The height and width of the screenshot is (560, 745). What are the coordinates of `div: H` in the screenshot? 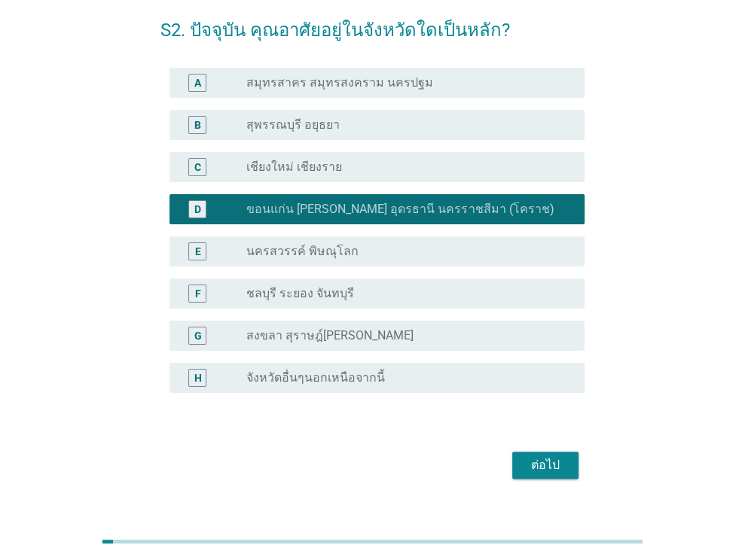 It's located at (197, 378).